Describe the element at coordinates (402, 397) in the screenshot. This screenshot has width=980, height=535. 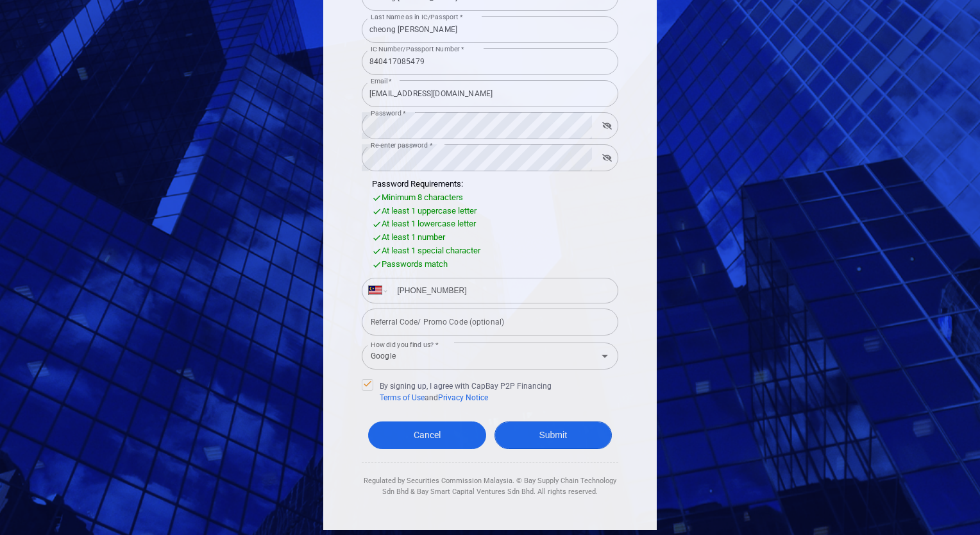
I see `a: Terms of Use` at that location.